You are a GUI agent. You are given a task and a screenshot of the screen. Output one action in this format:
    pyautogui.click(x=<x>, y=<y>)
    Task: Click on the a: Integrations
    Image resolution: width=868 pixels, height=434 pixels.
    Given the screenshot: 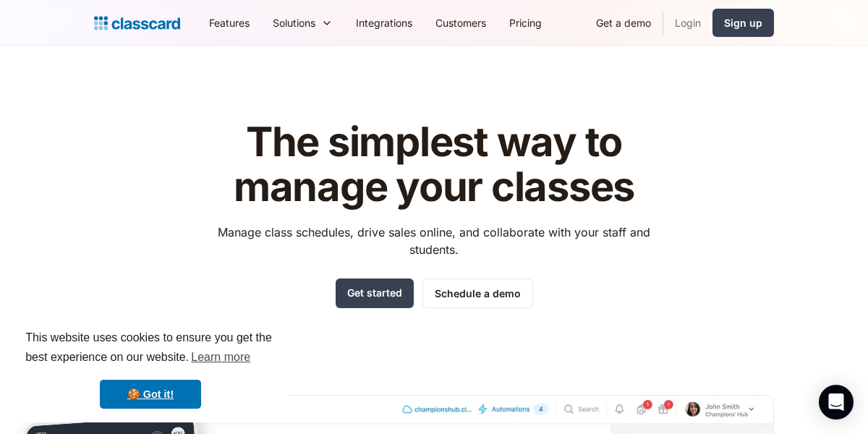 What is the action you would take?
    pyautogui.click(x=384, y=23)
    